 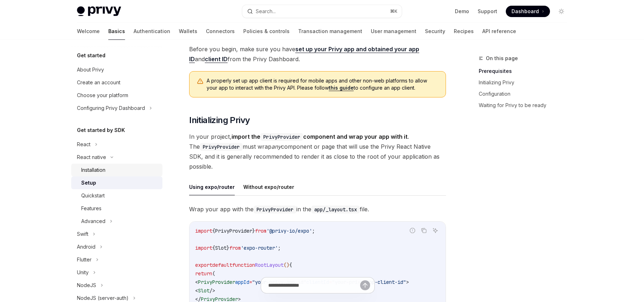 I want to click on div: Choose your platform, so click(x=102, y=96).